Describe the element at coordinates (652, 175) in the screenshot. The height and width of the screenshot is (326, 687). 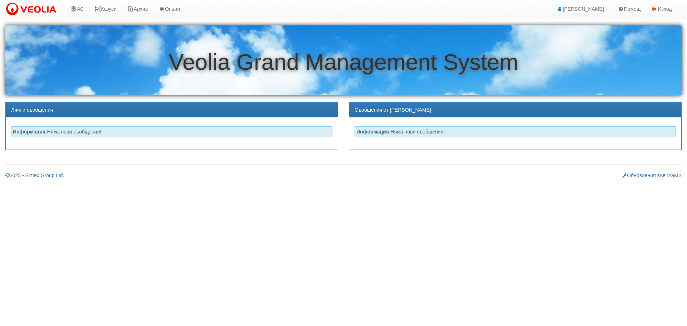
I see `a: Обновления във VGMS` at that location.